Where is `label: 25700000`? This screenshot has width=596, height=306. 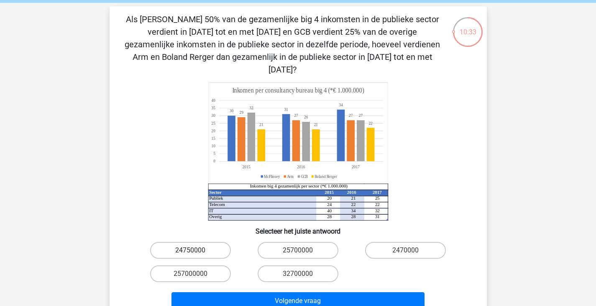 label: 25700000 is located at coordinates (298, 250).